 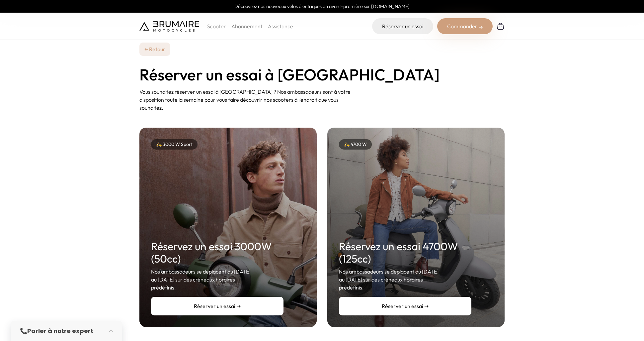 I want to click on img: right-arrow-2.png, so click(x=481, y=27).